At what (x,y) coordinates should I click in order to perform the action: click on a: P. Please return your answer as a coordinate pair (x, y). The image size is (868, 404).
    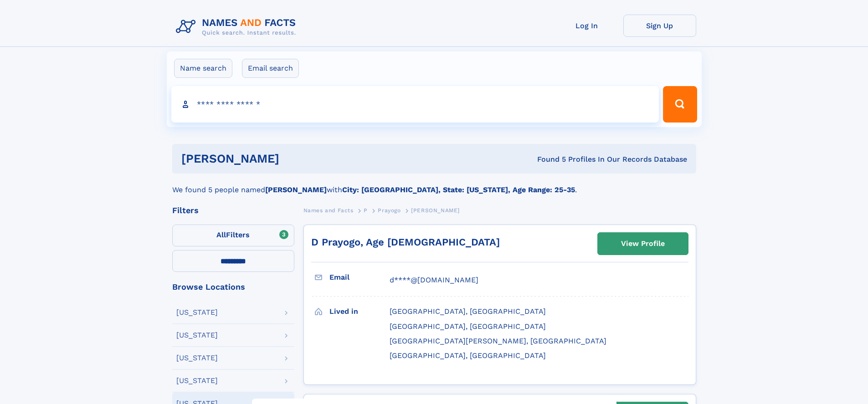
    Looking at the image, I should click on (365, 210).